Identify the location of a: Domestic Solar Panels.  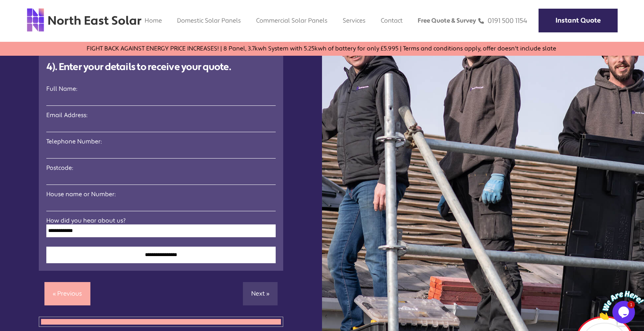
(209, 21).